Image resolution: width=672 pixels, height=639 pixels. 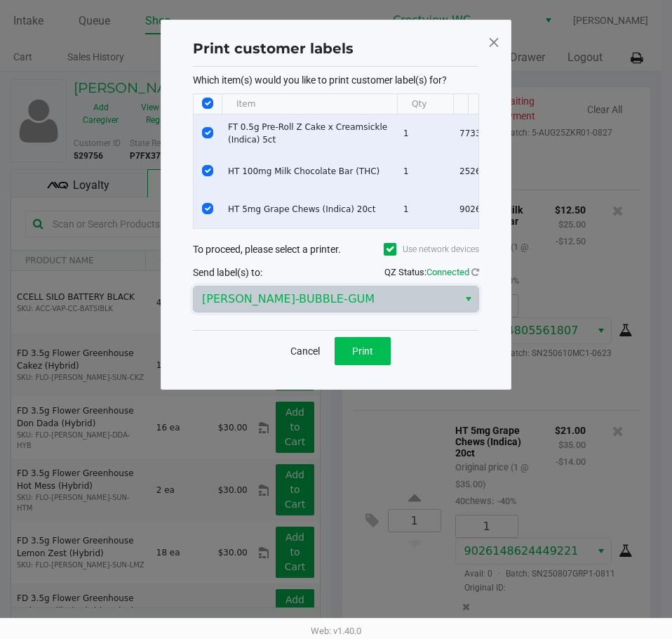 I want to click on p: Which item(s) would you like to print customer label(s) for?, so click(x=336, y=80).